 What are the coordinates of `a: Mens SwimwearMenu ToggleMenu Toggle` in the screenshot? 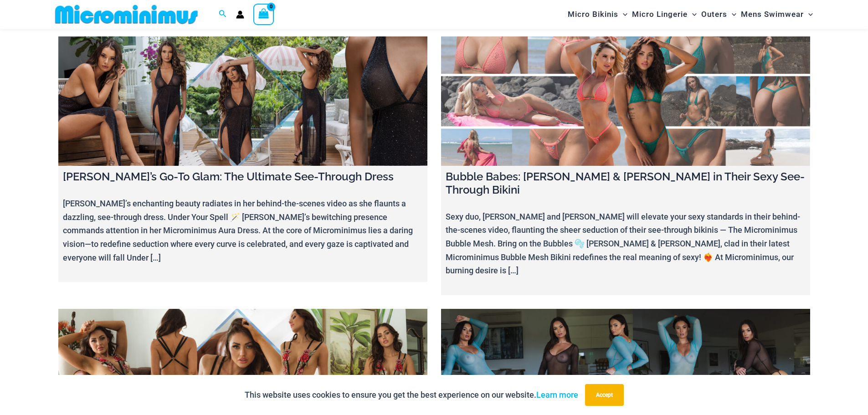 It's located at (777, 14).